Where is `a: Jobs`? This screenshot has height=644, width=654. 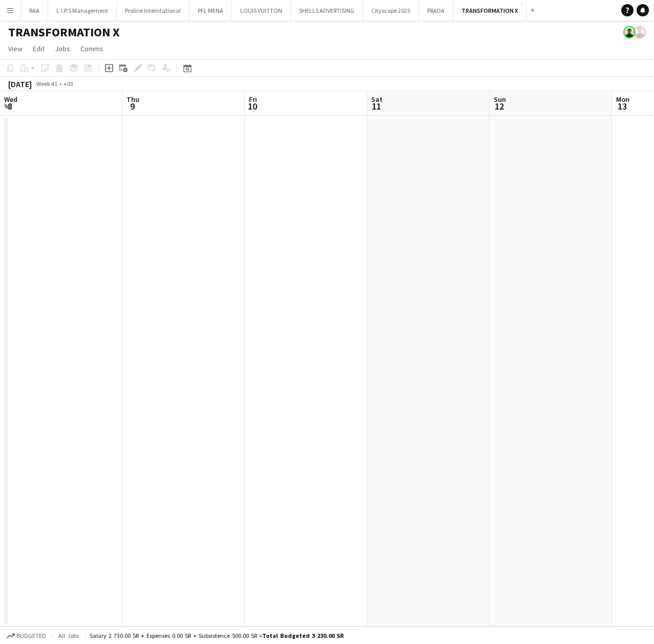
a: Jobs is located at coordinates (63, 49).